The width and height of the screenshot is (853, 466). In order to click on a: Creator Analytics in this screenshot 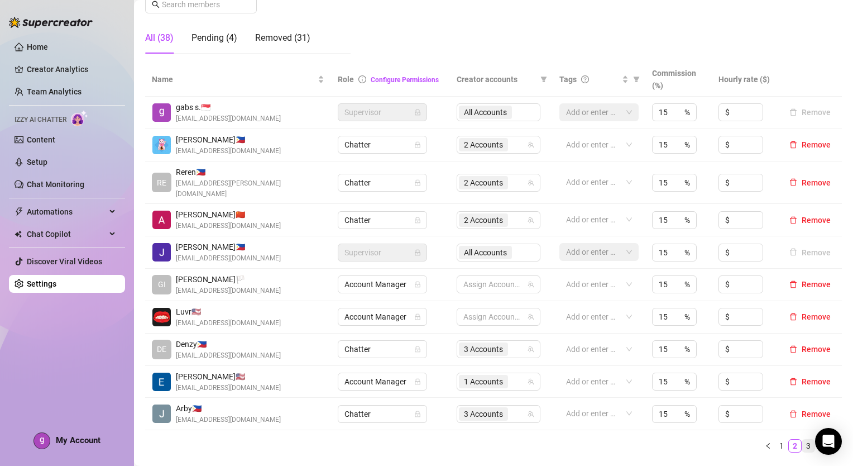, I will do `click(71, 69)`.